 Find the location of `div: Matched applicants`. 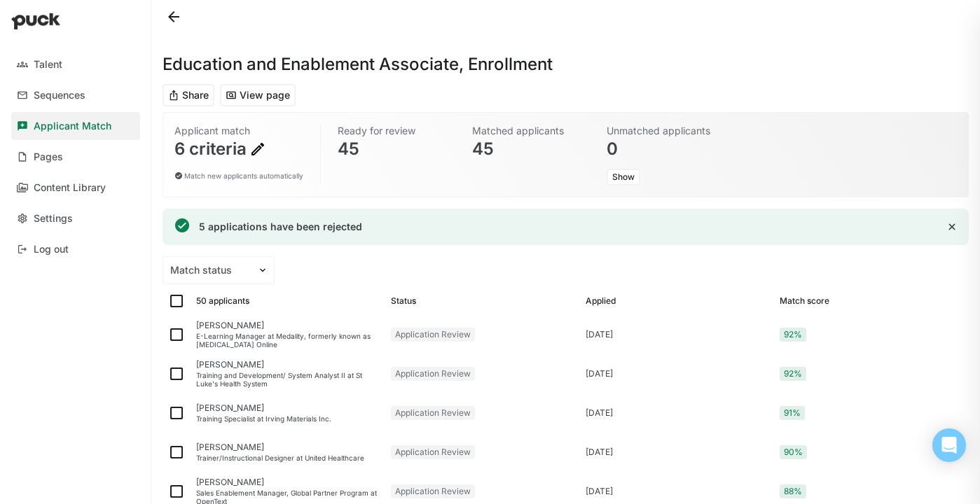

div: Matched applicants is located at coordinates (530, 131).